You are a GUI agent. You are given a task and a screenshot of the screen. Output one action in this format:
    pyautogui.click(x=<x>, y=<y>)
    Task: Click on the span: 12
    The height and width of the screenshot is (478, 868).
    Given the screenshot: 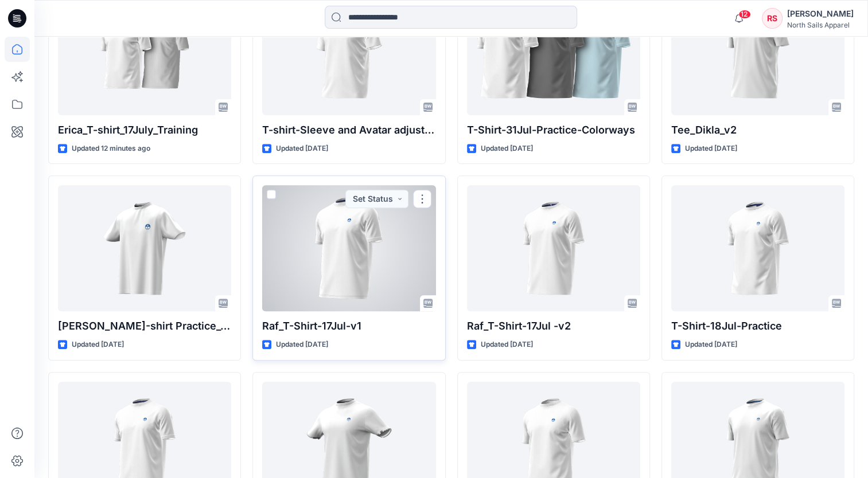 What is the action you would take?
    pyautogui.click(x=744, y=15)
    